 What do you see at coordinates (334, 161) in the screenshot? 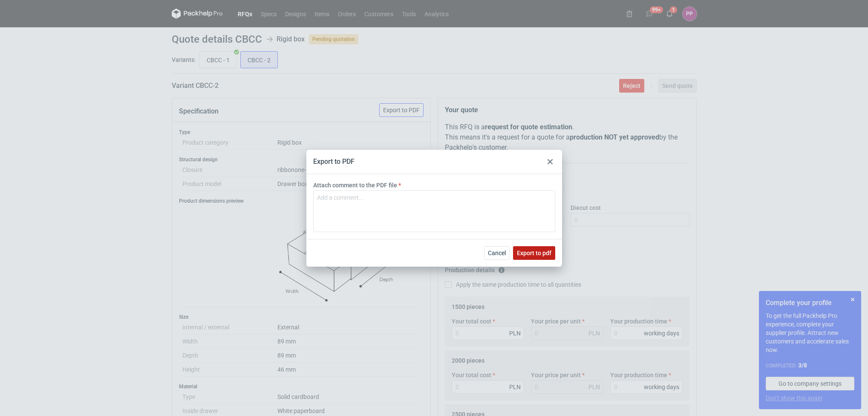
I see `div: Export to PDF` at bounding box center [334, 161].